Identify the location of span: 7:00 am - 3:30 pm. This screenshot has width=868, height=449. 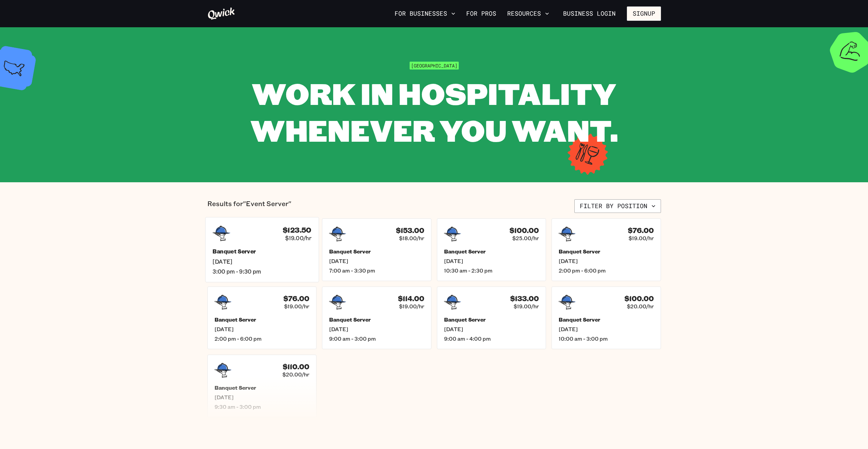
(377, 270).